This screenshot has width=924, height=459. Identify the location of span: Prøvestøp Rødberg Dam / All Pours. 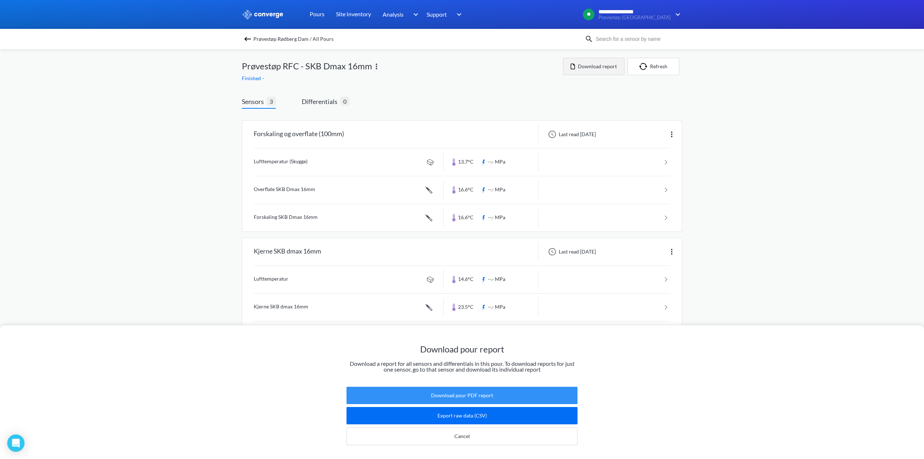
(293, 39).